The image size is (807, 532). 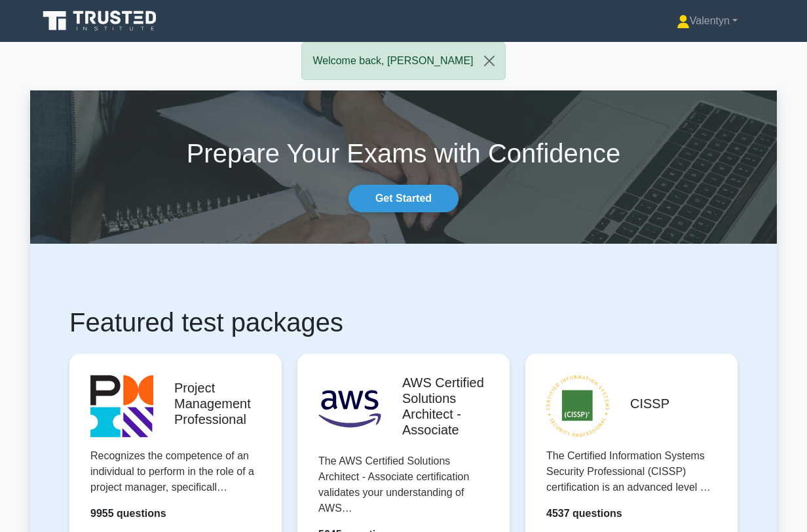 What do you see at coordinates (707, 21) in the screenshot?
I see `a: Valentyn` at bounding box center [707, 21].